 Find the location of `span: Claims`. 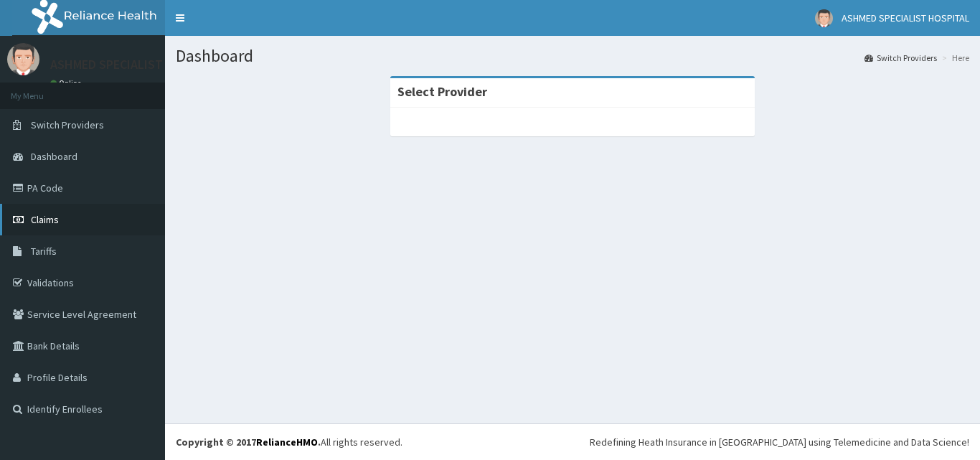

span: Claims is located at coordinates (45, 219).